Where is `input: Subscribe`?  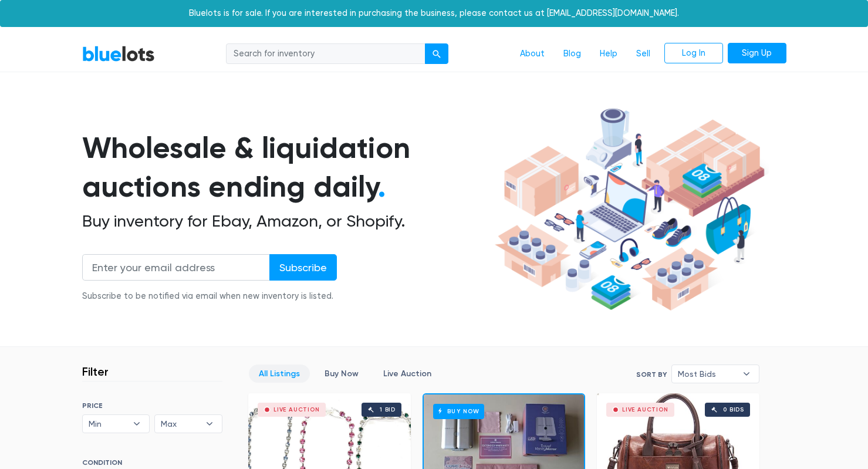
input: Subscribe is located at coordinates (303, 267).